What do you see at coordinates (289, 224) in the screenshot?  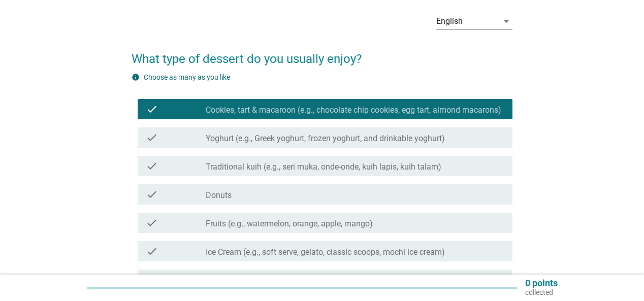 I see `label: Fruits (e.g., watermelon, orange, apple, mango)` at bounding box center [289, 224].